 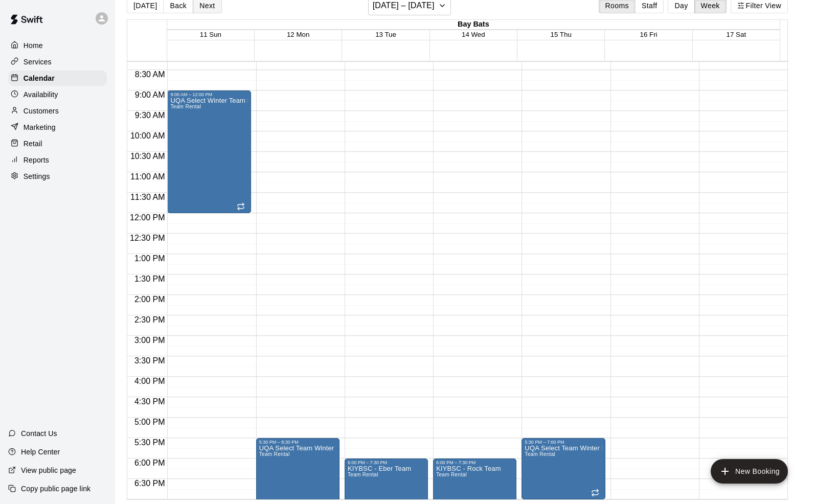 I want to click on a: Availability, so click(x=57, y=94).